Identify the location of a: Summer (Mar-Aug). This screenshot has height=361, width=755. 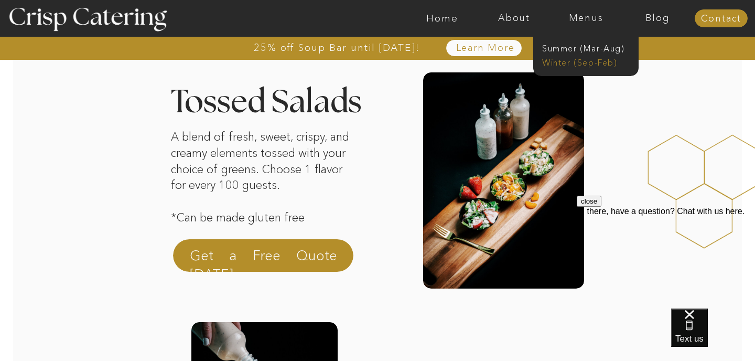
(589, 47).